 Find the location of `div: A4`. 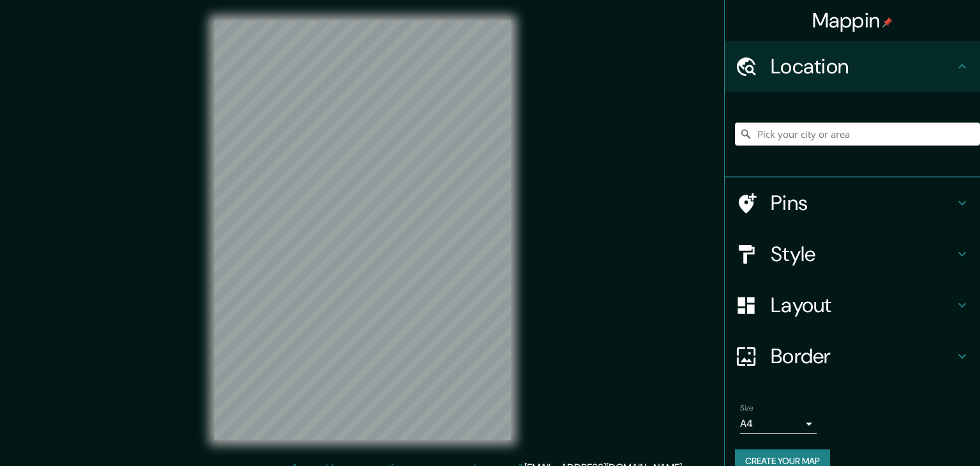

div: A4 is located at coordinates (778, 424).